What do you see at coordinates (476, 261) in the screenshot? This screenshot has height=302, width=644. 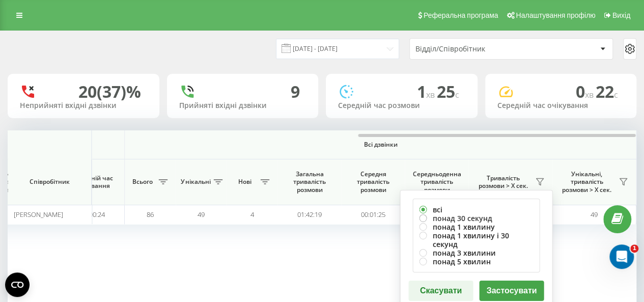 I see `label: понад 5 хвилин` at bounding box center [476, 261].